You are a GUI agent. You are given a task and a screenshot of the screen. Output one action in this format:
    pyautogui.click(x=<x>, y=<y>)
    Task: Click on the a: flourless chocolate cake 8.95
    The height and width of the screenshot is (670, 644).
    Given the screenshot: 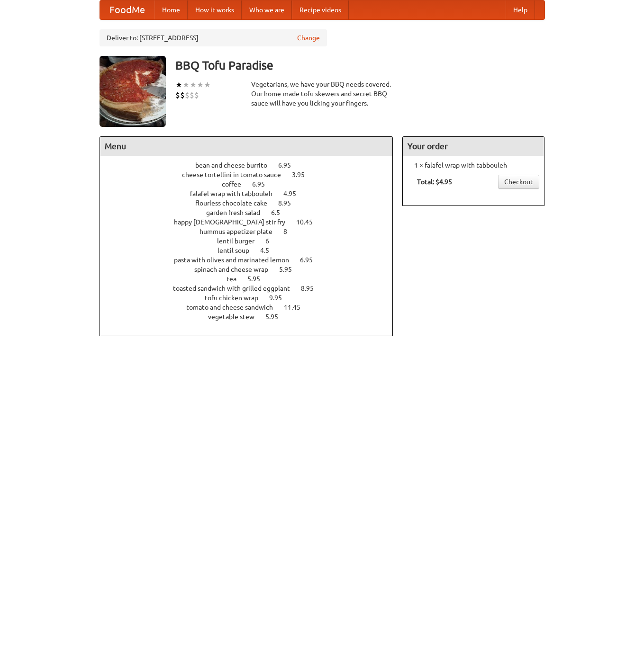 What is the action you would take?
    pyautogui.click(x=251, y=203)
    